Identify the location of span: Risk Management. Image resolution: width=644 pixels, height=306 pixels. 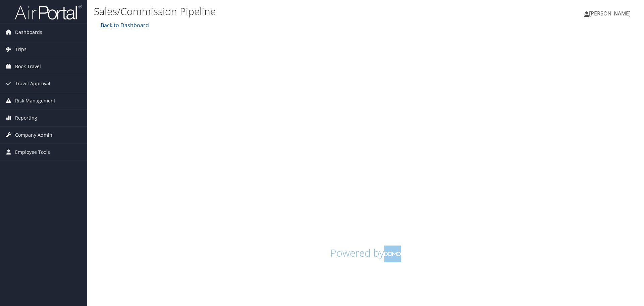
(35, 101).